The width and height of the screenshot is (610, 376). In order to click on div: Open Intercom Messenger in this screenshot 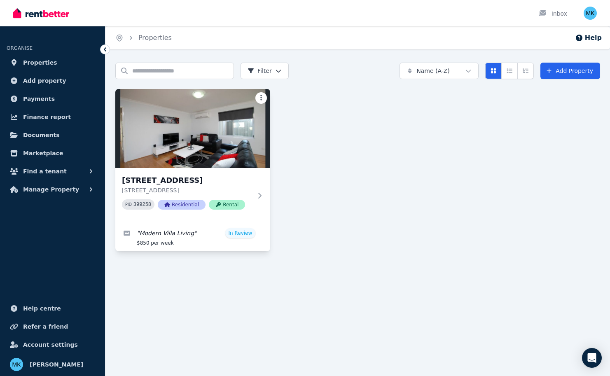, I will do `click(592, 358)`.